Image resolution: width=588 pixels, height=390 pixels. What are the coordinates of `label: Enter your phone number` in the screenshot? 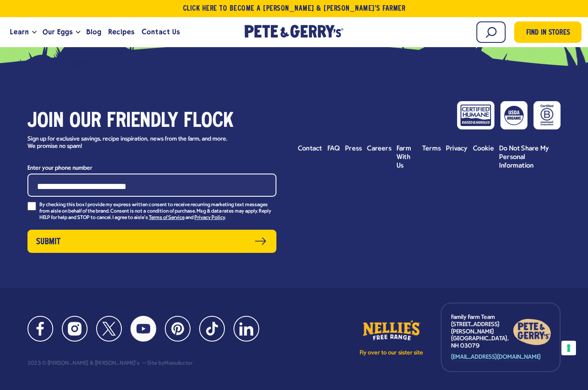 It's located at (152, 168).